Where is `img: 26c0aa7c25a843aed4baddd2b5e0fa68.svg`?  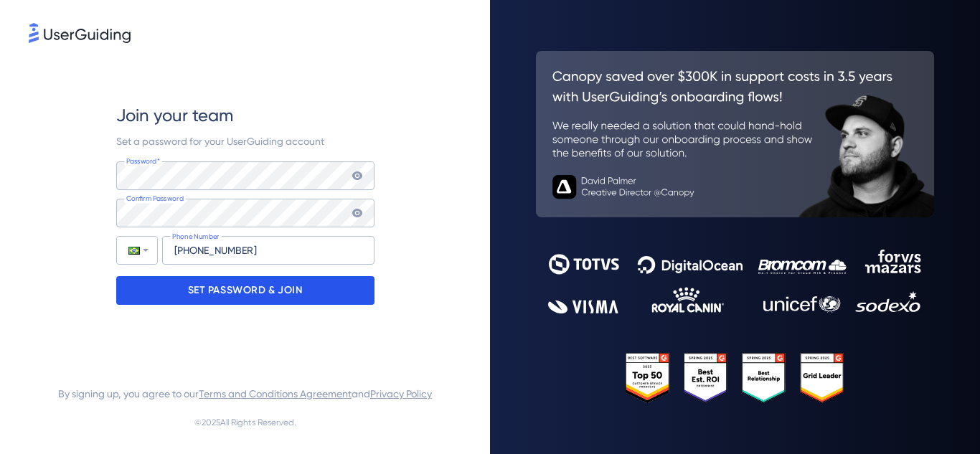 img: 26c0aa7c25a843aed4baddd2b5e0fa68.svg is located at coordinates (734, 134).